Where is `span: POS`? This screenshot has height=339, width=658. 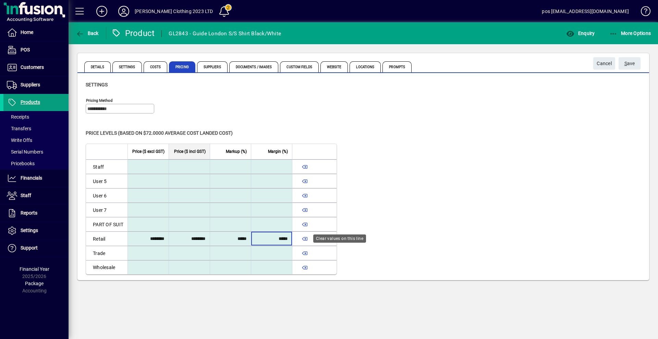 span: POS is located at coordinates (25, 50).